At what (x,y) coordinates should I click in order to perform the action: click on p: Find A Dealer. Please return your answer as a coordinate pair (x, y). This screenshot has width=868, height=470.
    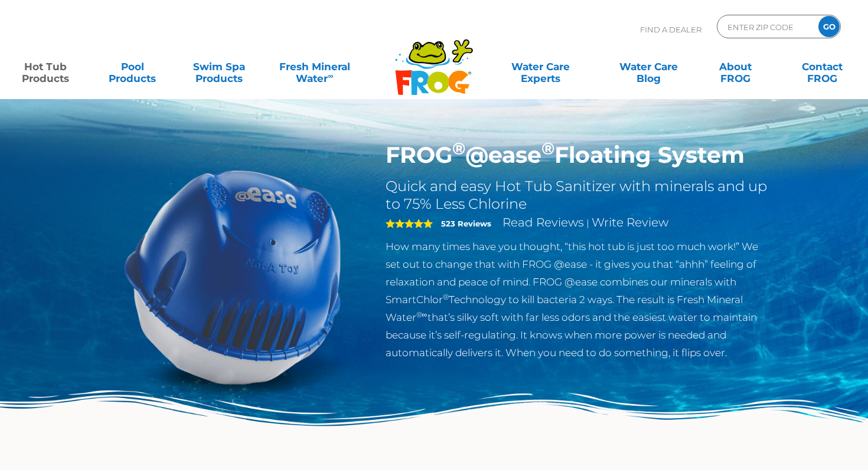
    Looking at the image, I should click on (670, 30).